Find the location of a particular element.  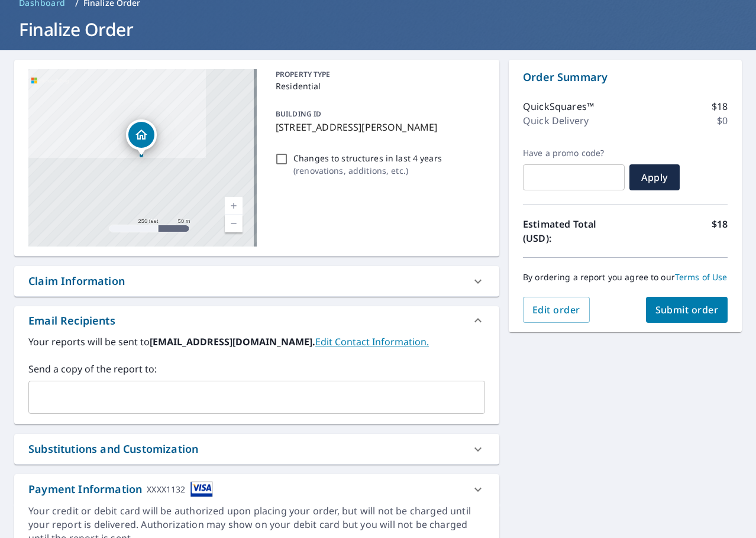

p: Estimated Total (USD): is located at coordinates (574, 231).